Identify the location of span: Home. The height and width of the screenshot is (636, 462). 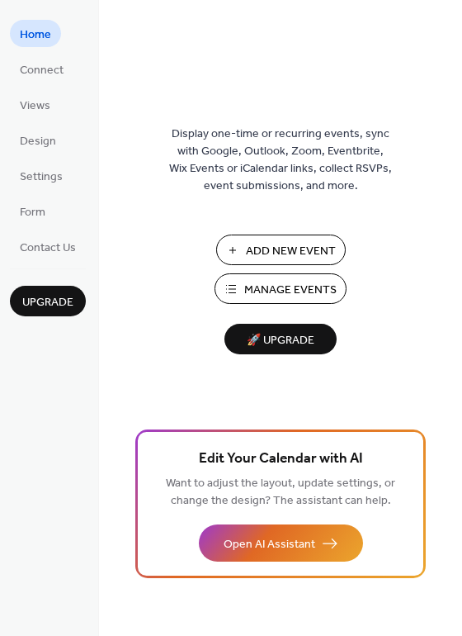
(35, 35).